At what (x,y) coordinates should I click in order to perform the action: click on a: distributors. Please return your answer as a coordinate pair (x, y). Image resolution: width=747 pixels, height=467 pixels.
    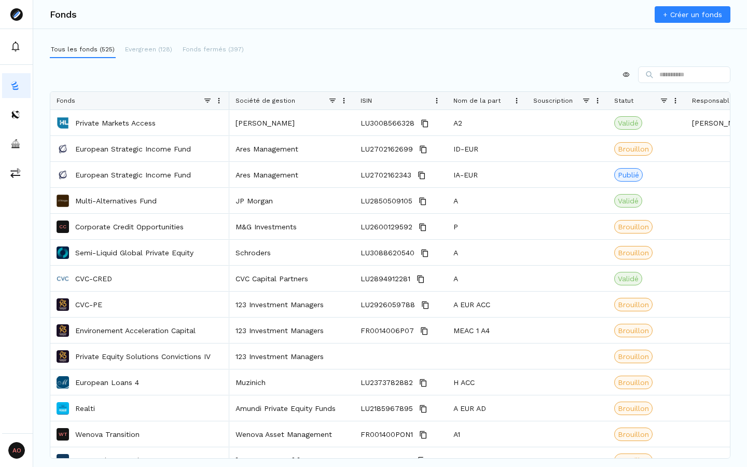
    Looking at the image, I should click on (16, 115).